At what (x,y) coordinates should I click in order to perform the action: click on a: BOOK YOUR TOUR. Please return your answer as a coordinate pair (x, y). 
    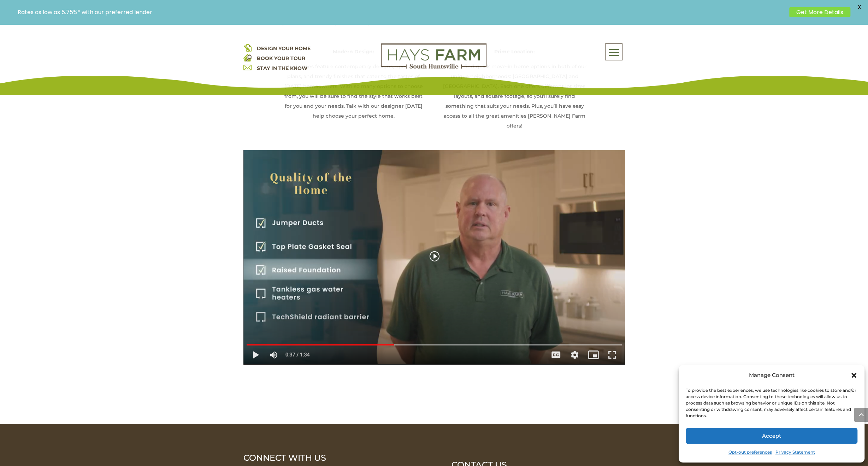
    Looking at the image, I should click on (280, 58).